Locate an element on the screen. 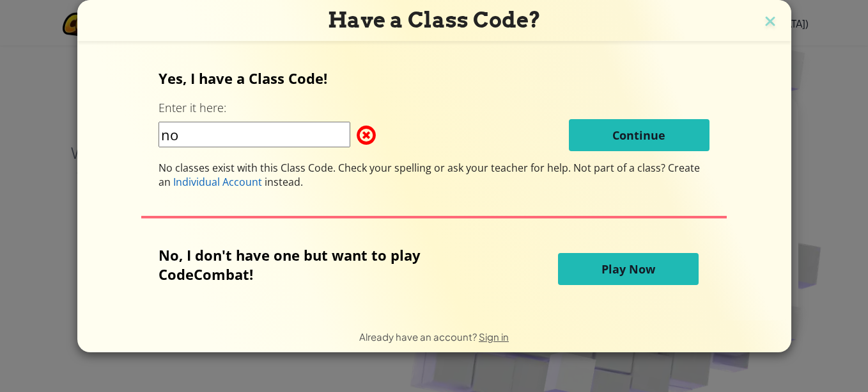 The height and width of the screenshot is (392, 868). span: instead. is located at coordinates (282, 181).